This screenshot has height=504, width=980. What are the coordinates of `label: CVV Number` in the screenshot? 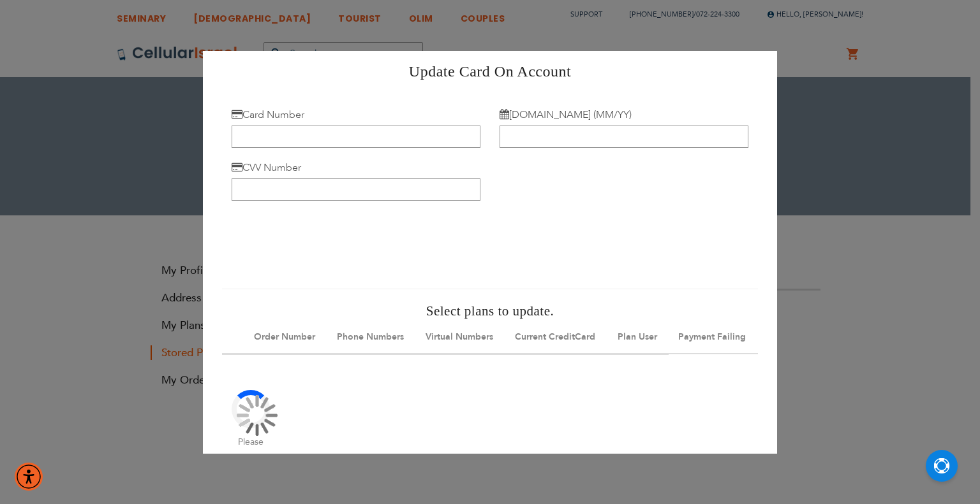 It's located at (266, 167).